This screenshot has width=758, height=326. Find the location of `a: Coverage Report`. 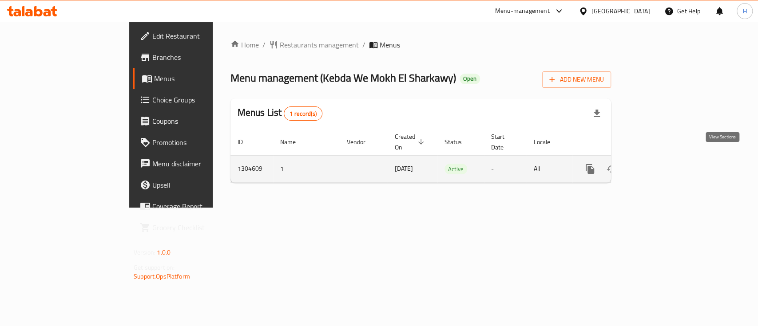

a: Coverage Report is located at coordinates (194, 206).